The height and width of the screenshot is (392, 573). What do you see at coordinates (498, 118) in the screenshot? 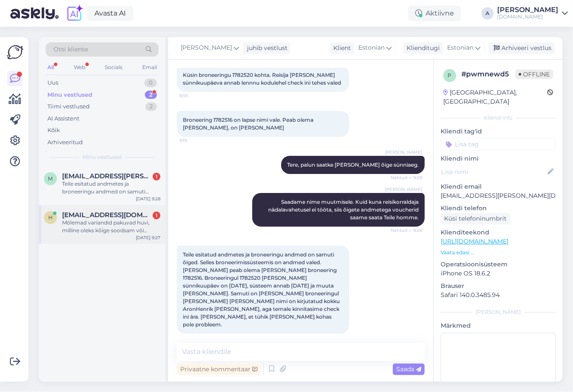
I see `div: Kliendi info` at bounding box center [498, 118].